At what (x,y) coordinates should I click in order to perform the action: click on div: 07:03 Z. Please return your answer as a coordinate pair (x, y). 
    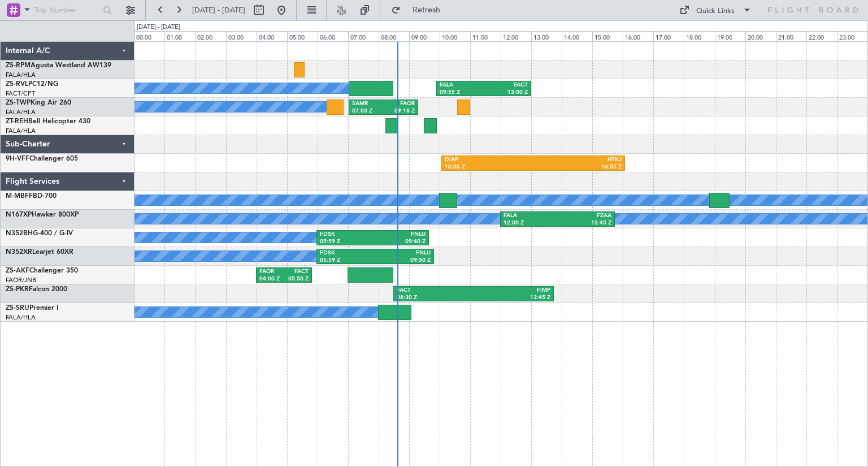
    Looking at the image, I should click on (368, 111).